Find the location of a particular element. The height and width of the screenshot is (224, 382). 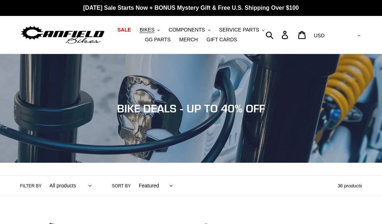

button: COMPONENTS is located at coordinates (189, 30).